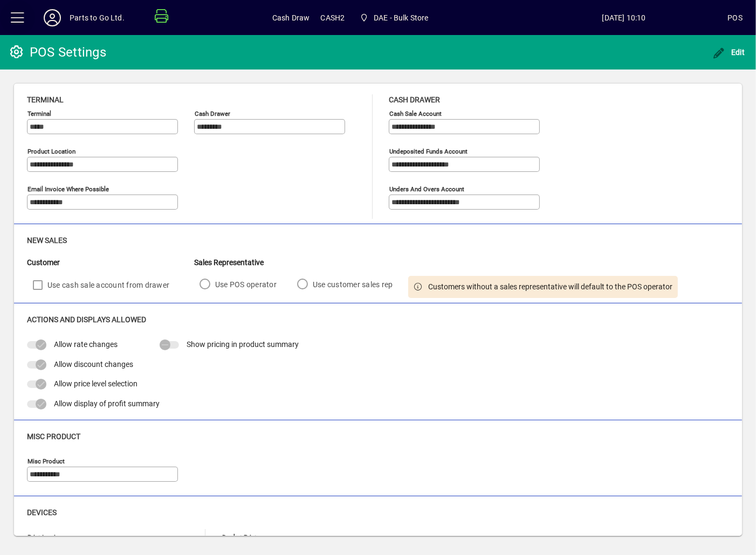 The image size is (756, 555). Describe the element at coordinates (291, 18) in the screenshot. I see `span: Cash Draw` at that location.